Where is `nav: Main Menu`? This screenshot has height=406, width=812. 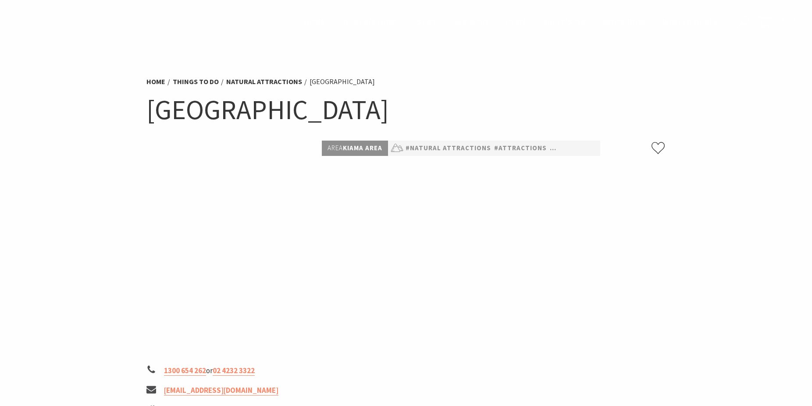 nav: Main Menu is located at coordinates (510, 22).